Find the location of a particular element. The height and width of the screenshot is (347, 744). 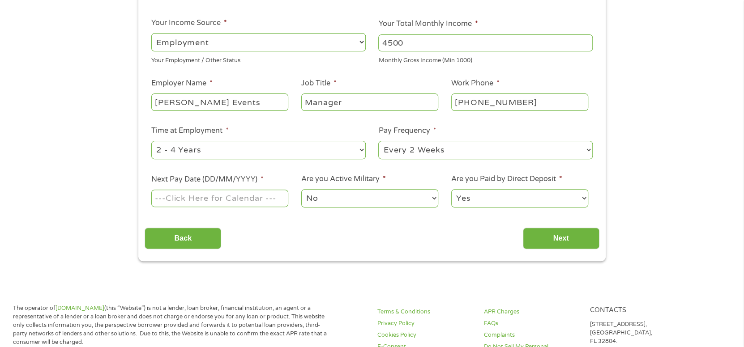

a: FAQs is located at coordinates (531, 324).